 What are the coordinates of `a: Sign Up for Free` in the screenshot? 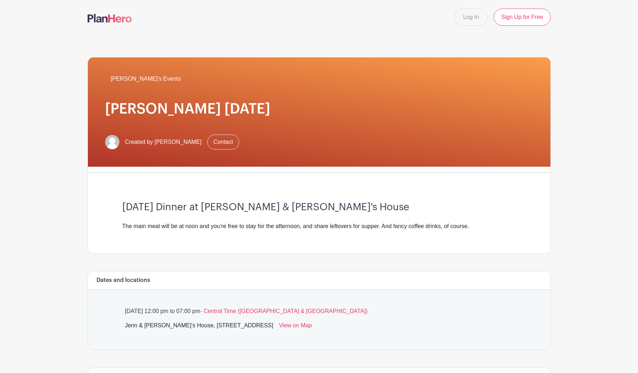 It's located at (522, 17).